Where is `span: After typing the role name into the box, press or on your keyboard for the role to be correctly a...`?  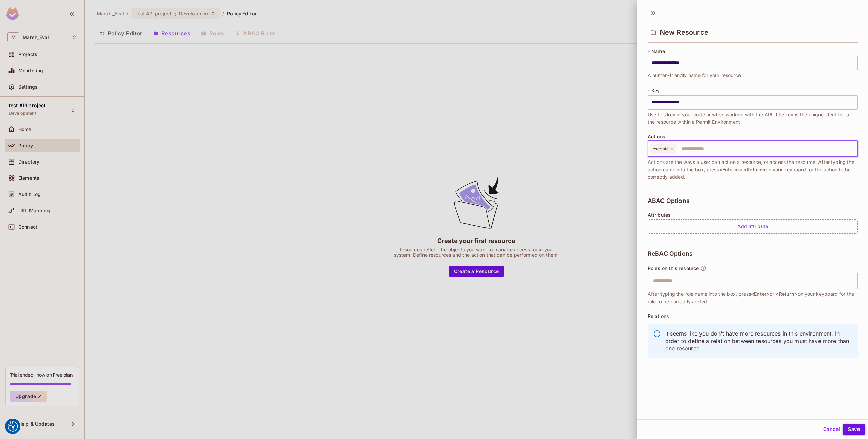 span: After typing the role name into the box, press or on your keyboard for the role to be correctly a... is located at coordinates (753, 298).